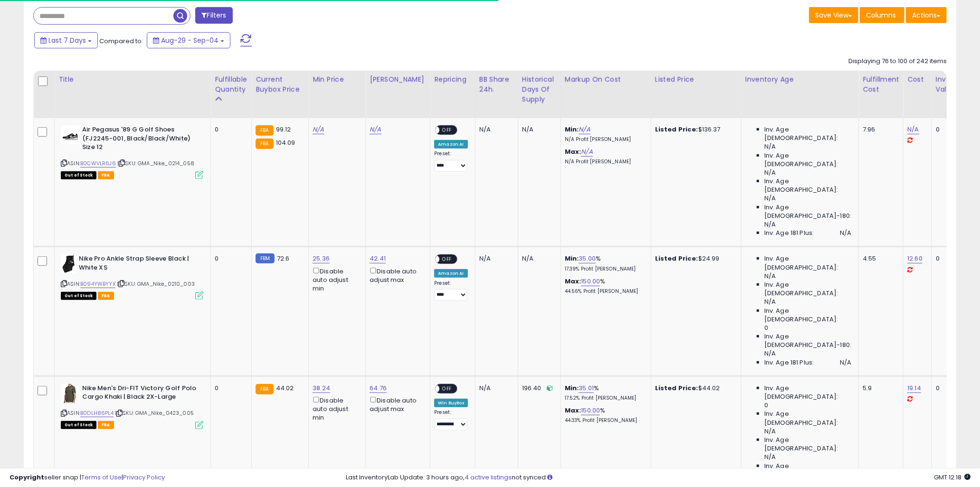 The image size is (980, 487). What do you see at coordinates (879, 259) in the screenshot?
I see `div: 4.55` at bounding box center [879, 259].